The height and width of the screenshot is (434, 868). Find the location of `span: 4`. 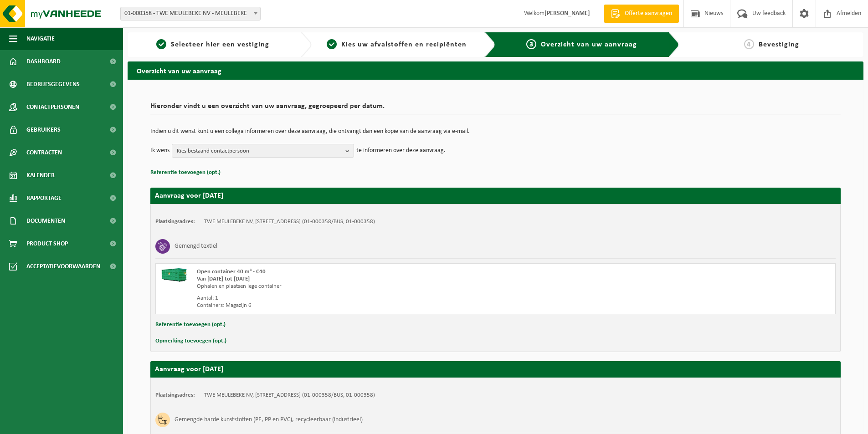

span: 4 is located at coordinates (750, 44).